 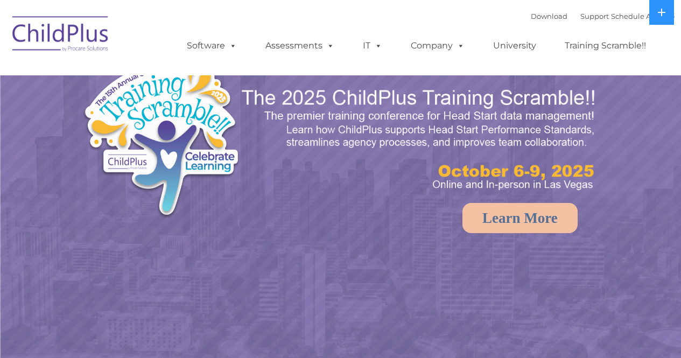 What do you see at coordinates (605, 46) in the screenshot?
I see `a: Training Scramble!!` at bounding box center [605, 46].